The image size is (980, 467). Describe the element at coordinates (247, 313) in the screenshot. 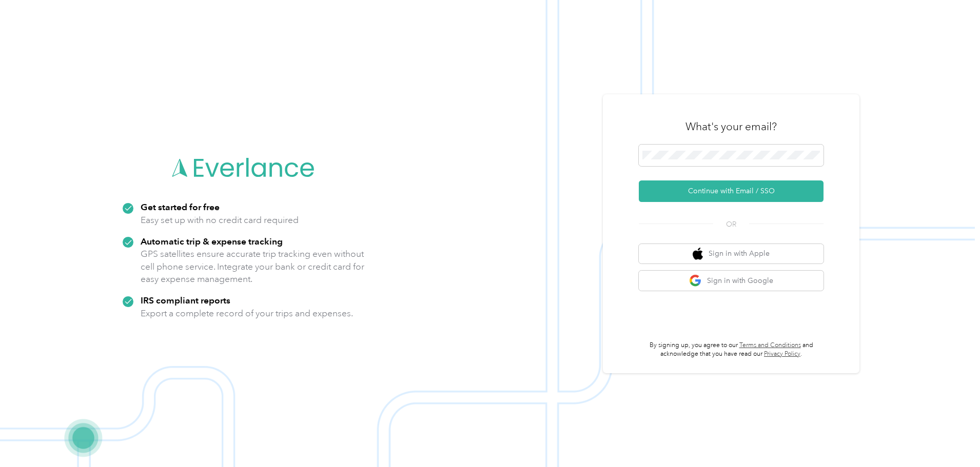

I see `p: Export a complete record of your trips and expenses.` at that location.